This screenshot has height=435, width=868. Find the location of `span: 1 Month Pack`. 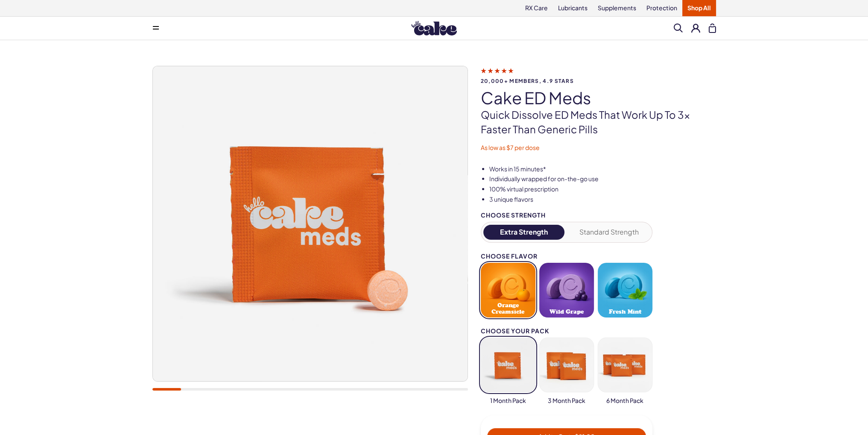

span: 1 Month Pack is located at coordinates (508, 401).